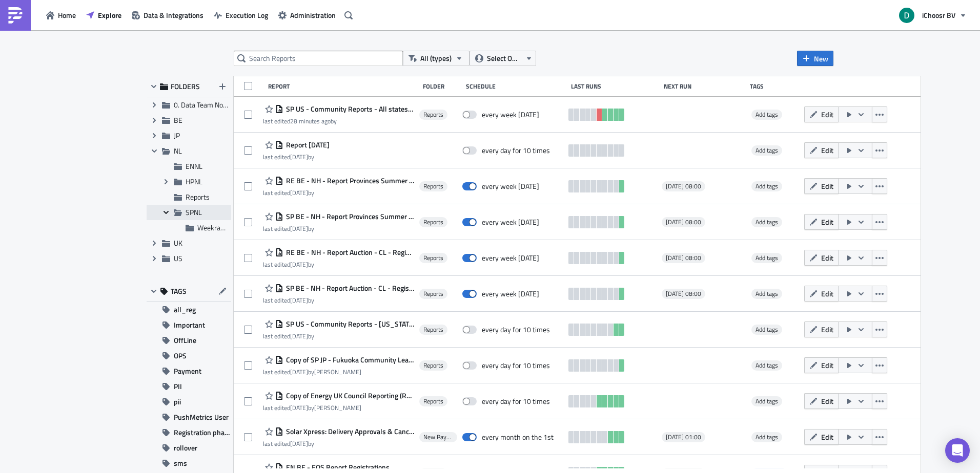  Describe the element at coordinates (61, 15) in the screenshot. I see `a: Home` at that location.